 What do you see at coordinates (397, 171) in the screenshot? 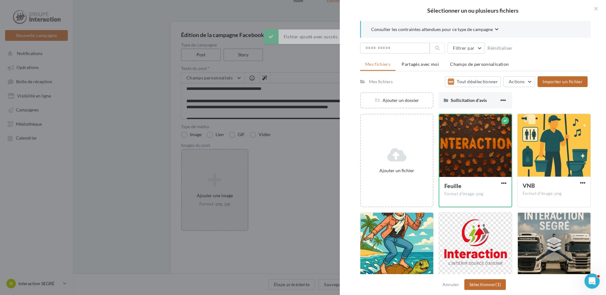
I see `div: Ajouter un fichier` at bounding box center [397, 171].